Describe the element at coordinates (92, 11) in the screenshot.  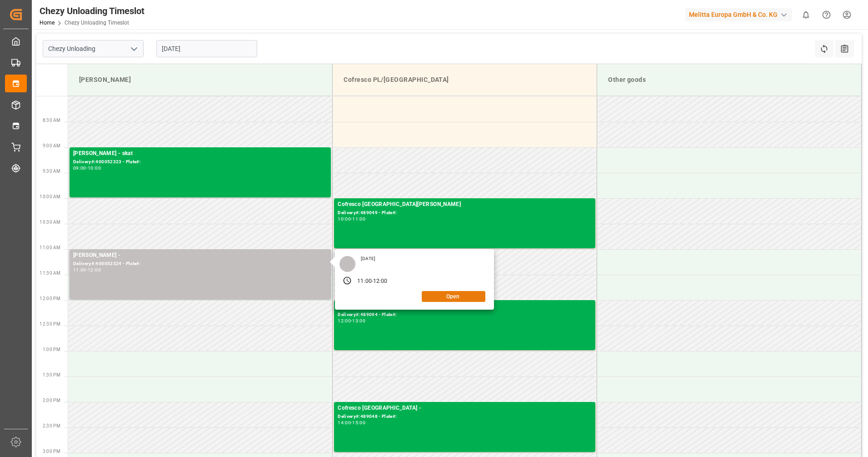
I see `div: Chezy Unloading Timeslot` at that location.